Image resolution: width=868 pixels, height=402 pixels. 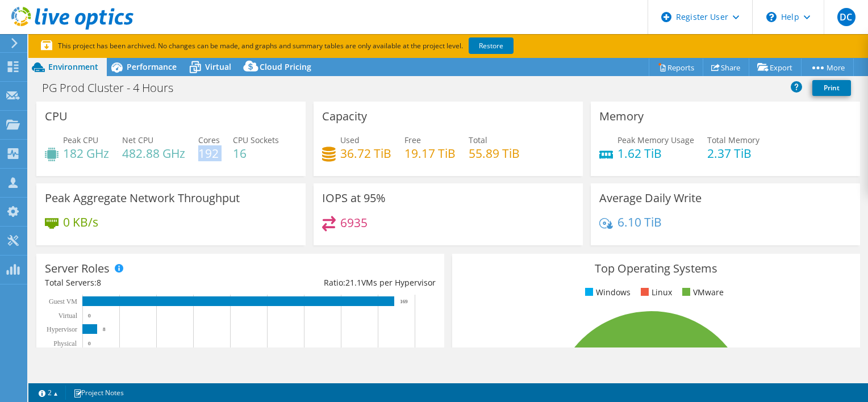 What do you see at coordinates (48, 393) in the screenshot?
I see `a: 2` at bounding box center [48, 393].